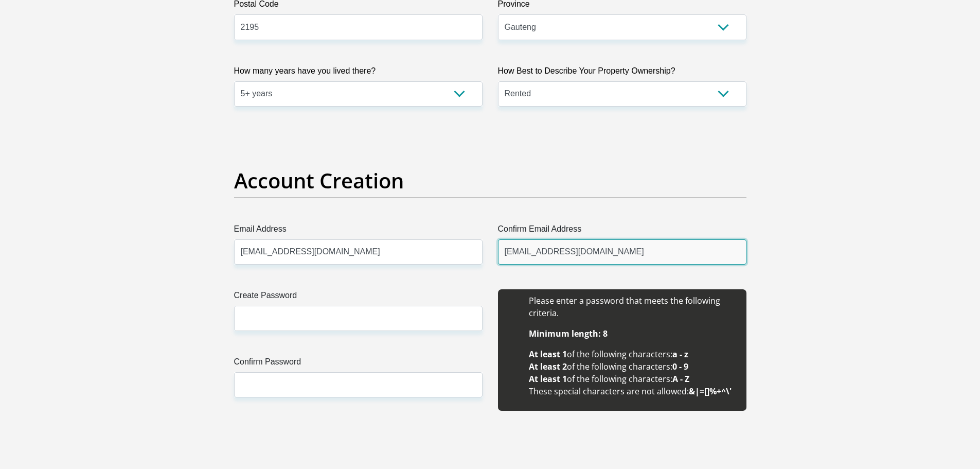 The width and height of the screenshot is (980, 469). I want to click on input: Confirm Password, so click(358, 385).